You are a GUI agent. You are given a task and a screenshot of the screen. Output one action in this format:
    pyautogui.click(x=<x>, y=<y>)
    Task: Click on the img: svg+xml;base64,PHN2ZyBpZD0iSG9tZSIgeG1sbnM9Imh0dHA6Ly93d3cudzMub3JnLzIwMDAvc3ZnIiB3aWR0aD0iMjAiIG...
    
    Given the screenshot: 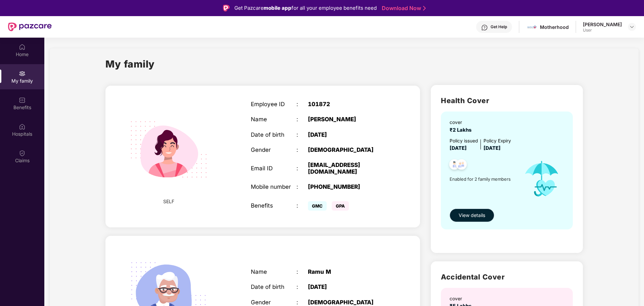 What is the action you would take?
    pyautogui.click(x=22, y=47)
    